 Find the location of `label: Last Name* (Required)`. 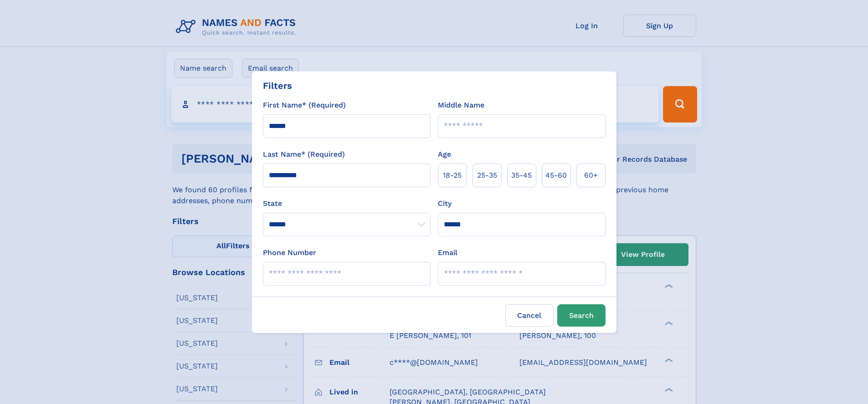

label: Last Name* (Required) is located at coordinates (304, 155).